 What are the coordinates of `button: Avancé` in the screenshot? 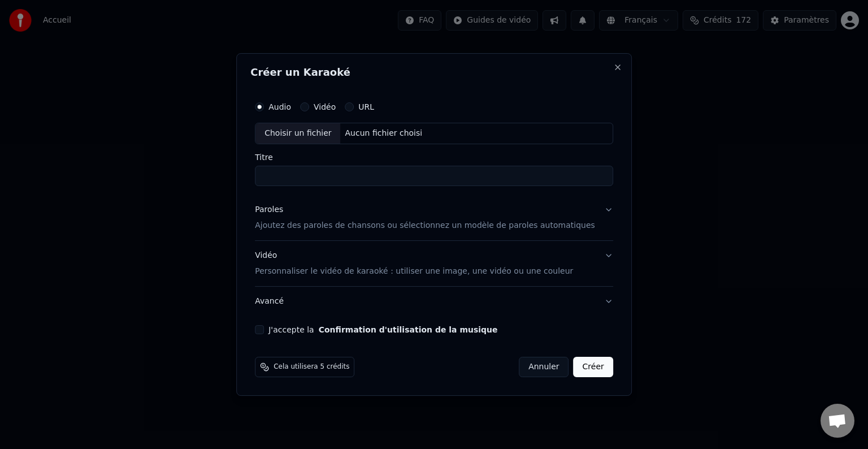 It's located at (434, 301).